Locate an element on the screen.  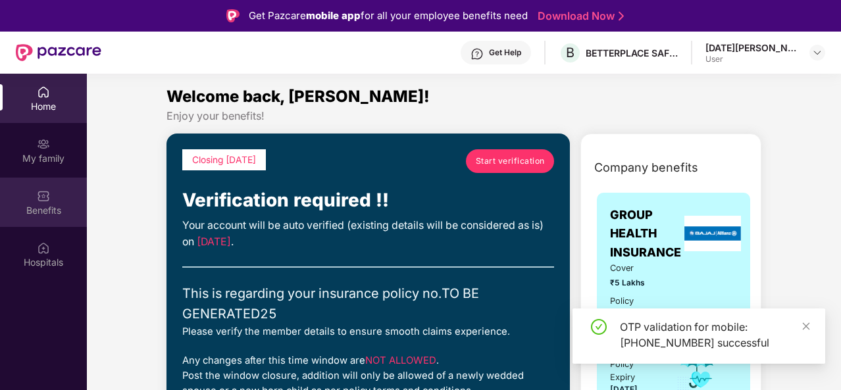
div: BETTERPLACE SAFETY SOLUTIONS PRIVATE LIMITED is located at coordinates (631, 53).